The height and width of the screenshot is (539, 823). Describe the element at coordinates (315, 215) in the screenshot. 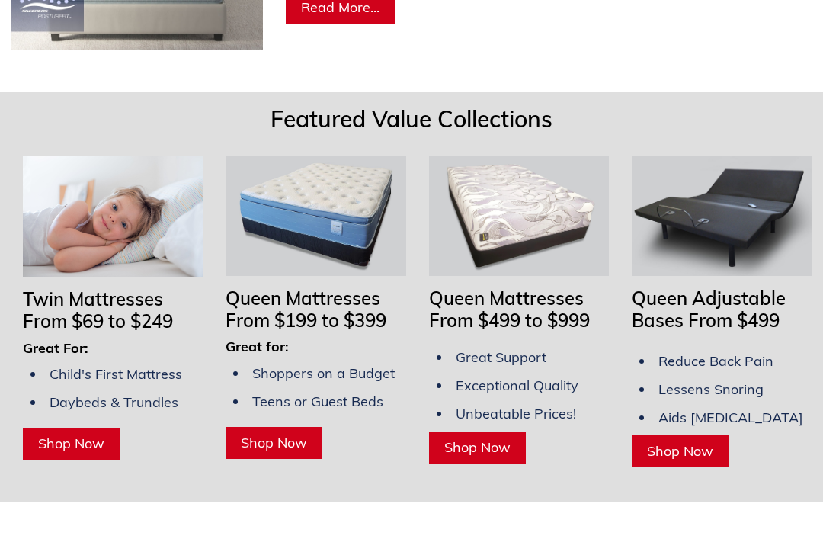

I see `a: Queen Mattresses From $199 to $349` at that location.